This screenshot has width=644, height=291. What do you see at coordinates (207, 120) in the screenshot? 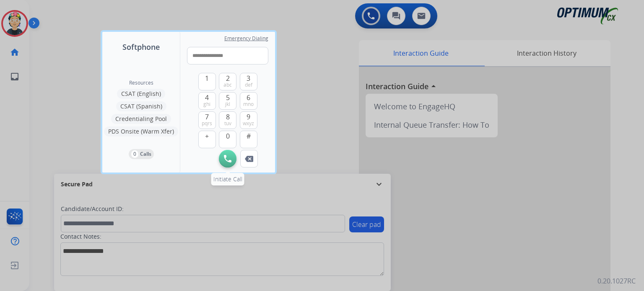
I see `button: 7pqrs` at bounding box center [207, 120].